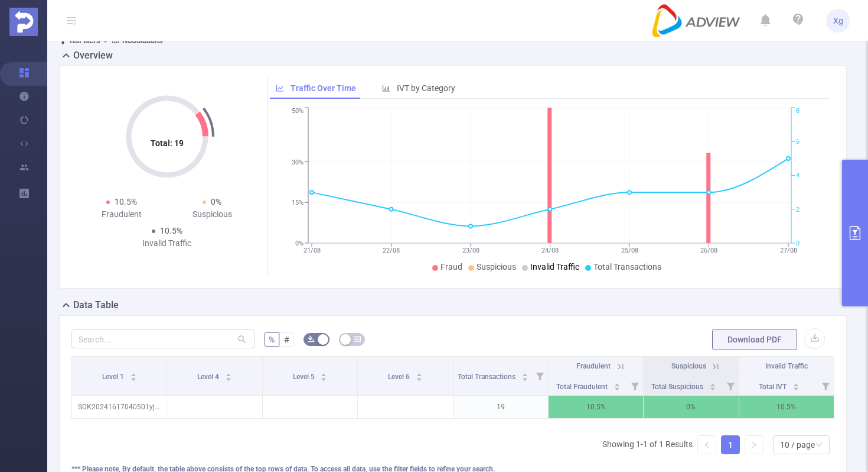 This screenshot has width=868, height=472. I want to click on span: IVT by Category, so click(426, 88).